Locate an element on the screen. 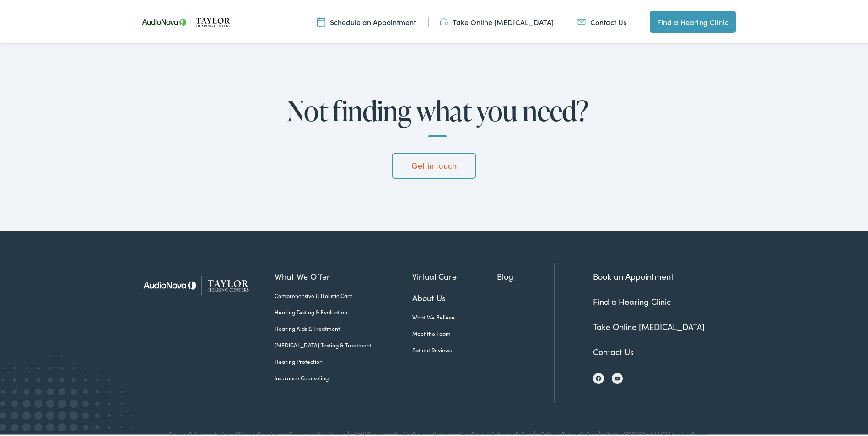  img: Facebook icon, indicating the presence of the site or brand on the social media platform. is located at coordinates (599, 377).